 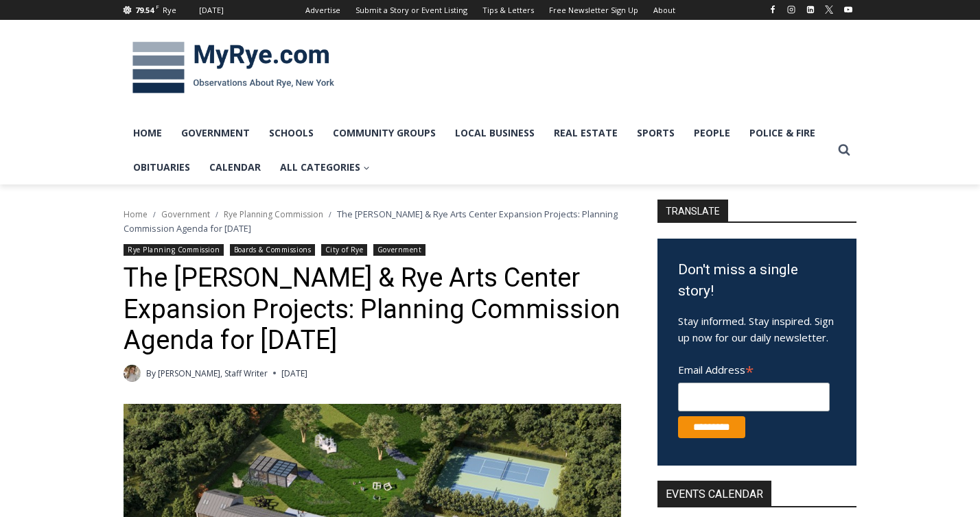 What do you see at coordinates (157, 6) in the screenshot?
I see `span: F` at bounding box center [157, 6].